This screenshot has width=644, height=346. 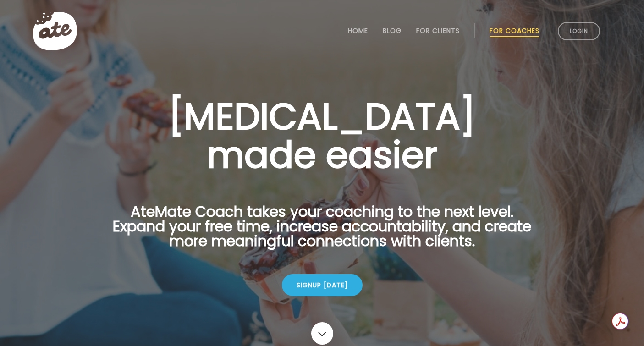 I want to click on a: Blog, so click(x=392, y=31).